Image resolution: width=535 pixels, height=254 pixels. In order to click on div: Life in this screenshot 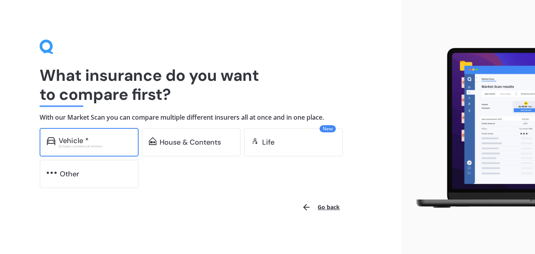, I will do `click(268, 142)`.